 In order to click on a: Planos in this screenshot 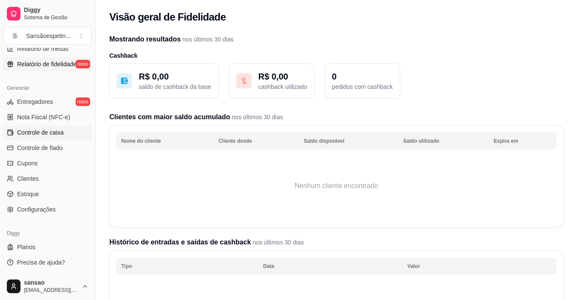, I will do `click(47, 247)`.